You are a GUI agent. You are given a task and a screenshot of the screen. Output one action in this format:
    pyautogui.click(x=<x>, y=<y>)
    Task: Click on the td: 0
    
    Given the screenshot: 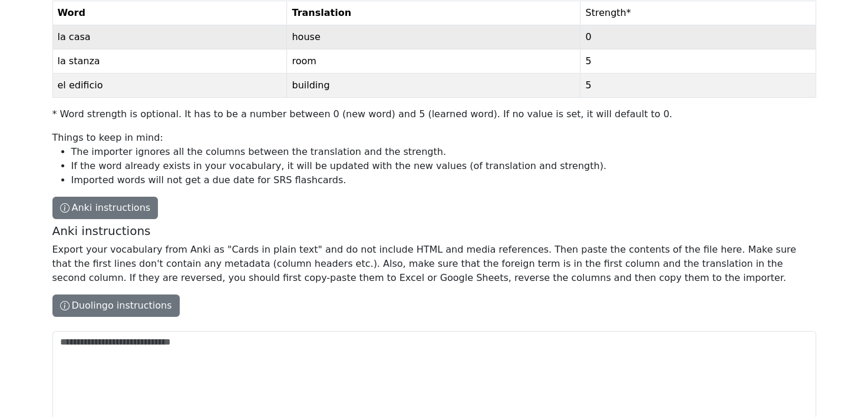 What is the action you would take?
    pyautogui.click(x=698, y=38)
    